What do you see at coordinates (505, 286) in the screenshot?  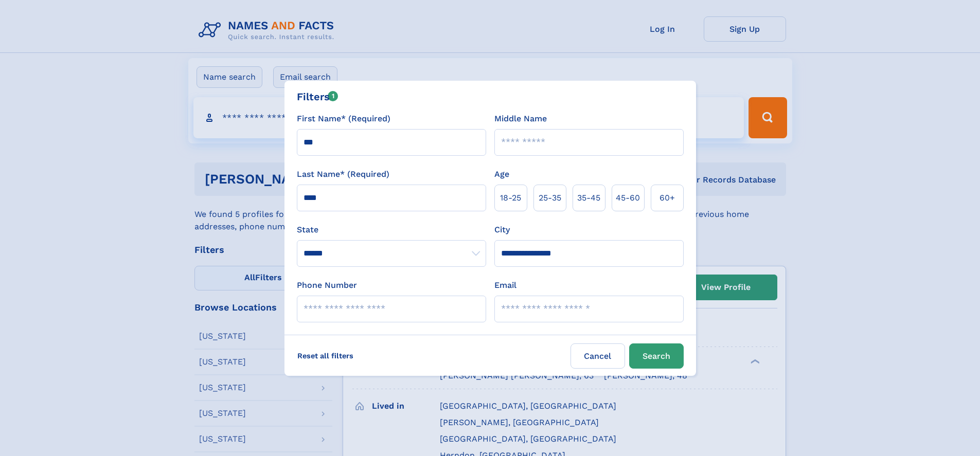 I see `label: Email` at bounding box center [505, 286].